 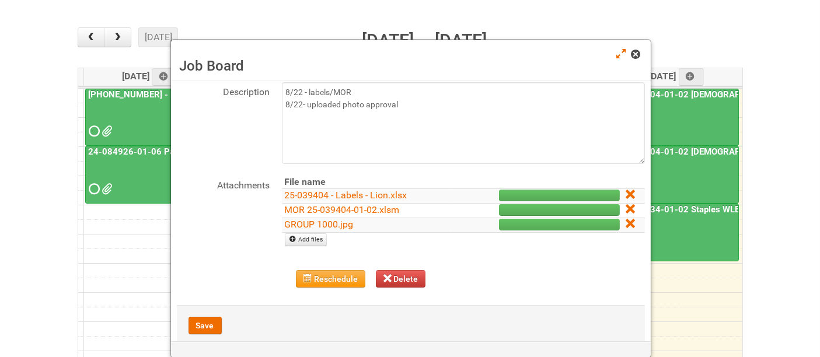 What do you see at coordinates (342, 209) in the screenshot?
I see `a: MOR 25-039404-01-02.xlsm` at bounding box center [342, 209].